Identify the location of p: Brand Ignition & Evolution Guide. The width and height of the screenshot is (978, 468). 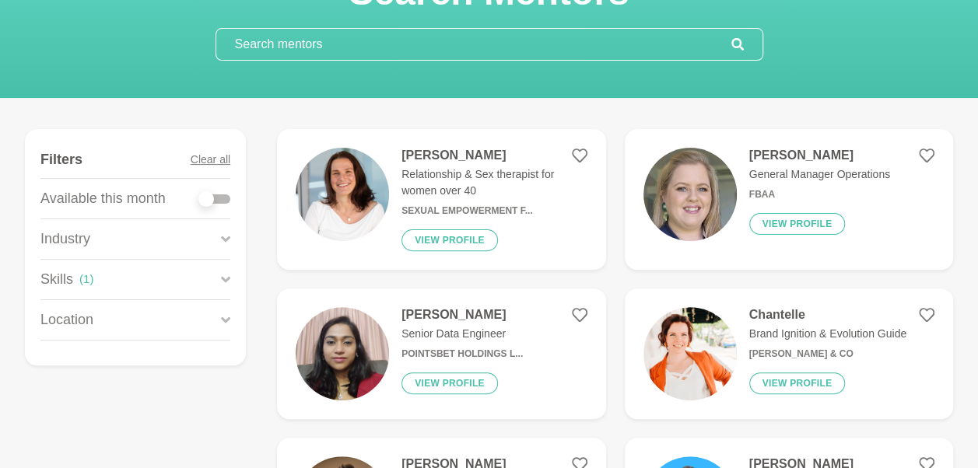
(828, 334).